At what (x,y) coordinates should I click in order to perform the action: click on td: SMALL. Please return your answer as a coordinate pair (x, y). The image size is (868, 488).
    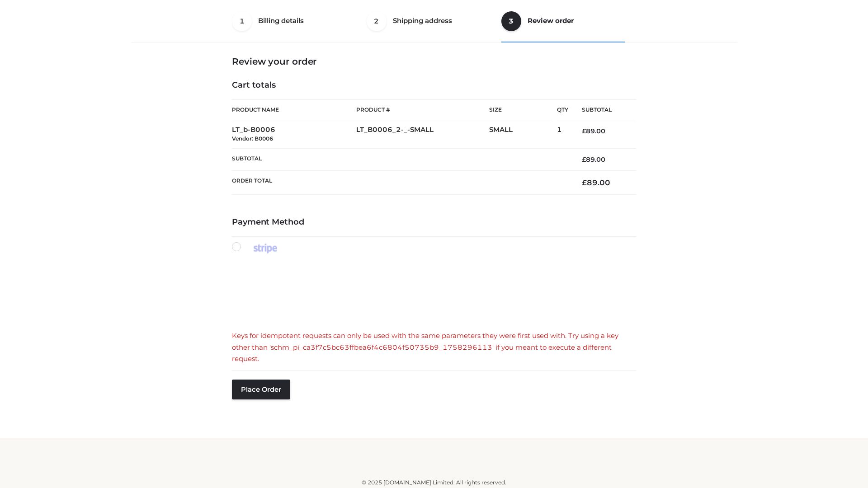
    Looking at the image, I should click on (523, 134).